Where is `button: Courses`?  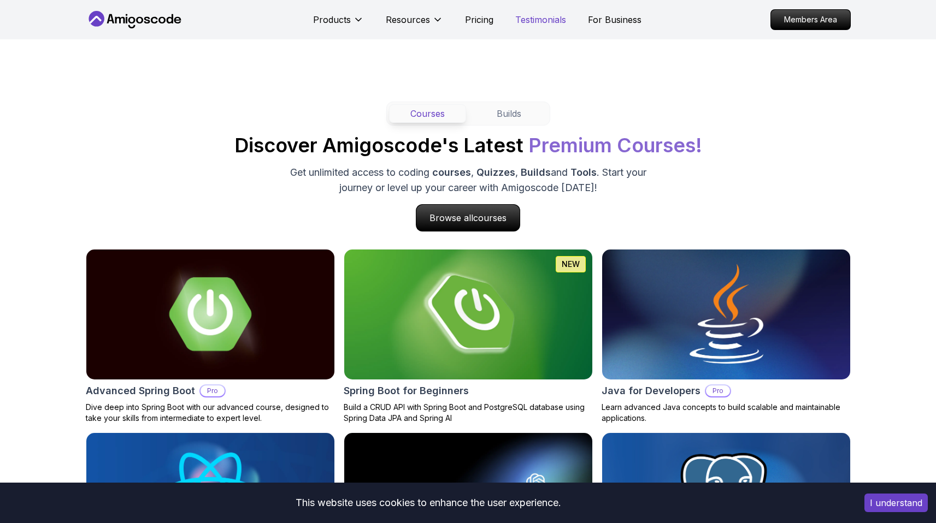
button: Courses is located at coordinates (427, 114).